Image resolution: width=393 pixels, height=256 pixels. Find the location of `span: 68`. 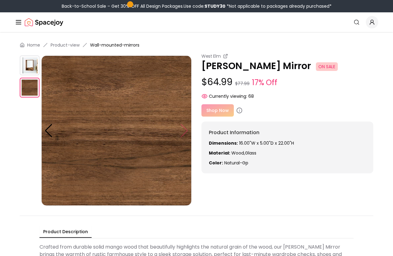

span: 68 is located at coordinates (251, 96).